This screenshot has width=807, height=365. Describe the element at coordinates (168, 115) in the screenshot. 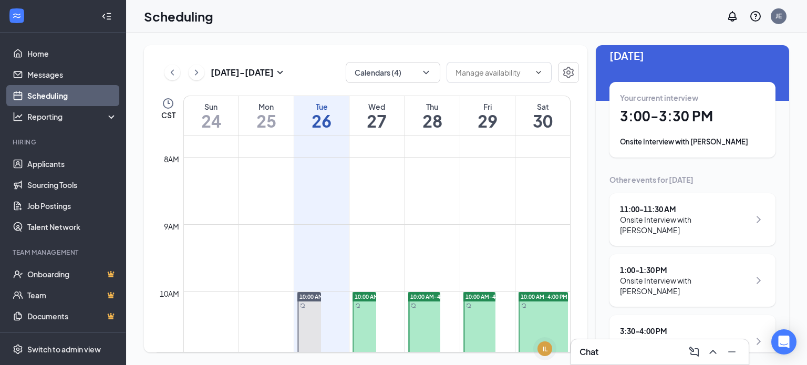

I see `span: CST` at that location.